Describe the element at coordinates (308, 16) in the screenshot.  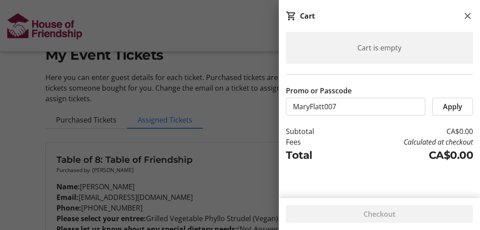
I see `div: Cart` at that location.